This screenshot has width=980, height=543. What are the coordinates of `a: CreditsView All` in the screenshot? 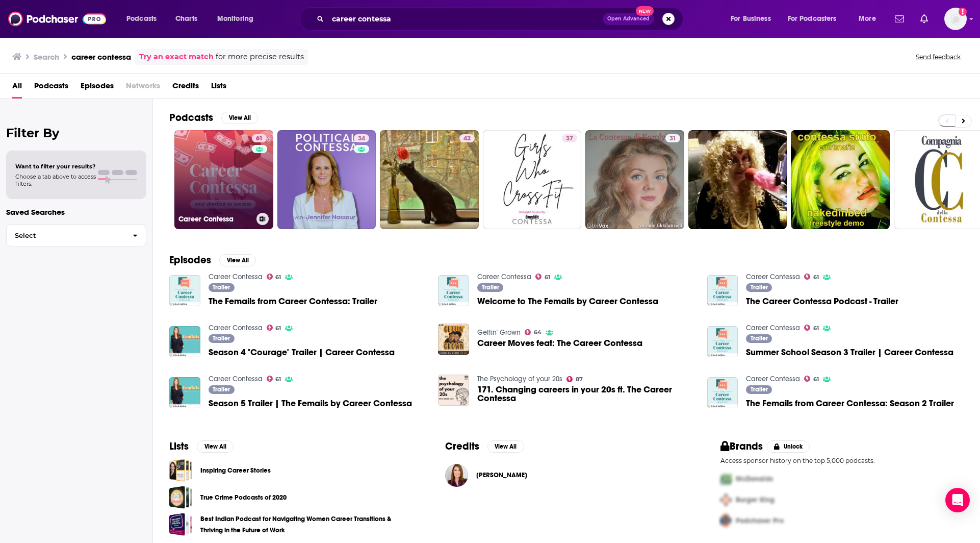 It's located at (485, 445).